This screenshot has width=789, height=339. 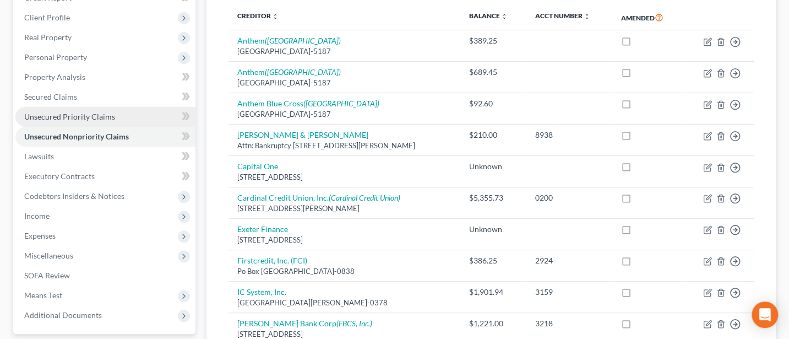 I want to click on div: 2924, so click(x=569, y=260).